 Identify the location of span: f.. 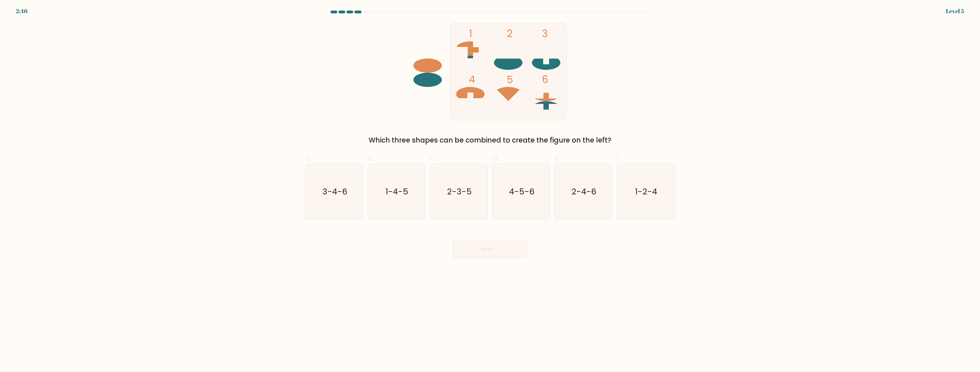
(619, 158).